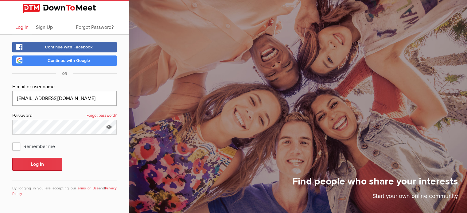 The height and width of the screenshot is (213, 467). Describe the element at coordinates (69, 60) in the screenshot. I see `span: Continue with Google` at that location.